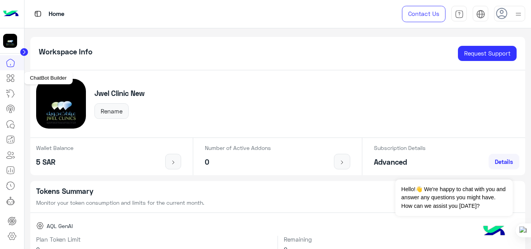 This screenshot has height=249, width=531. Describe the element at coordinates (504, 162) in the screenshot. I see `a: Details` at that location.